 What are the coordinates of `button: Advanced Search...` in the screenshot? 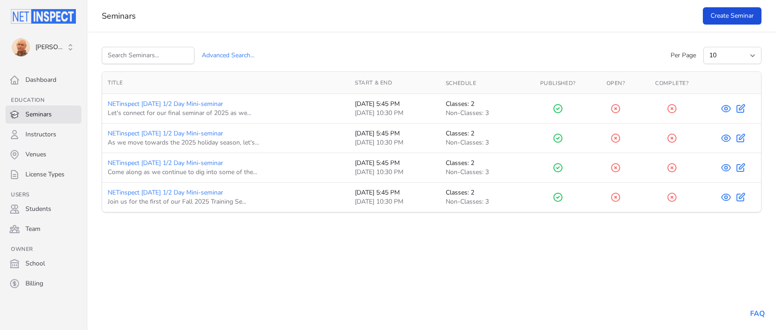 It's located at (228, 55).